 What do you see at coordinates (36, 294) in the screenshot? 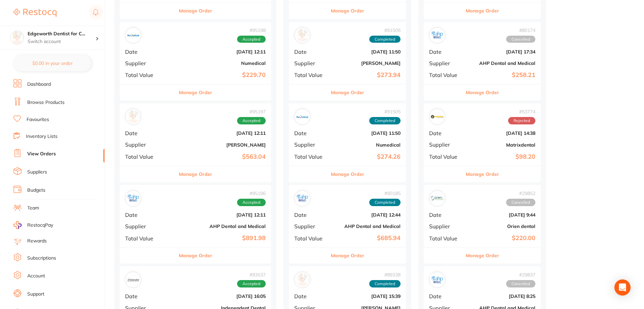
I see `a: Support` at bounding box center [36, 294].